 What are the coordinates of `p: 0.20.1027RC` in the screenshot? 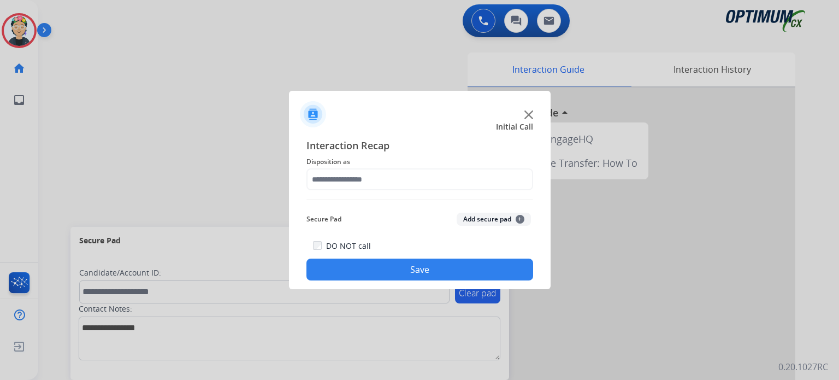 It's located at (803, 367).